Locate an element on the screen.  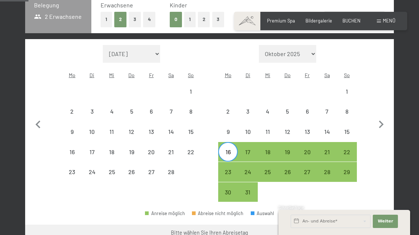
div: Wed Feb 18 2026 is located at coordinates (112, 152).